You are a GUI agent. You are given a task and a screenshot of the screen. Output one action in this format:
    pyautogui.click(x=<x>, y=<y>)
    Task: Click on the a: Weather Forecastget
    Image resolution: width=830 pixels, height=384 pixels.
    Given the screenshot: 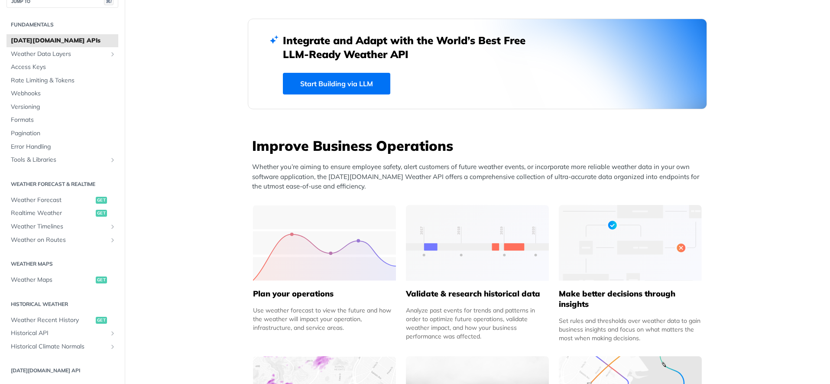 What is the action you would take?
    pyautogui.click(x=62, y=200)
    